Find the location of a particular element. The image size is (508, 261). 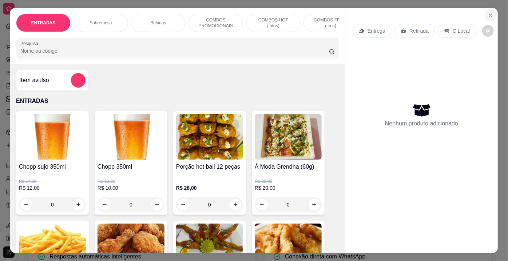

h4: Porção hot ball 12 peças is located at coordinates (210, 167).